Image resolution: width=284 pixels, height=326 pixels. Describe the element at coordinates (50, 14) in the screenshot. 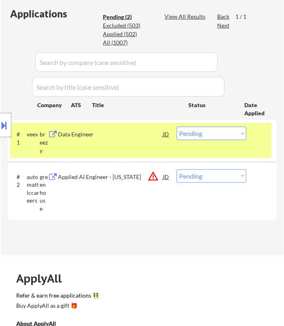

I see `div: Applications` at that location.